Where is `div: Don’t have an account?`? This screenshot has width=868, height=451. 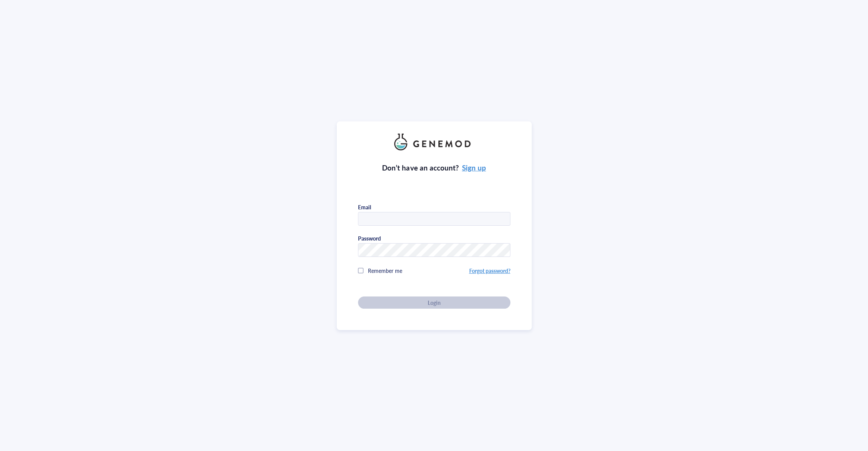 div: Don’t have an account? is located at coordinates (434, 168).